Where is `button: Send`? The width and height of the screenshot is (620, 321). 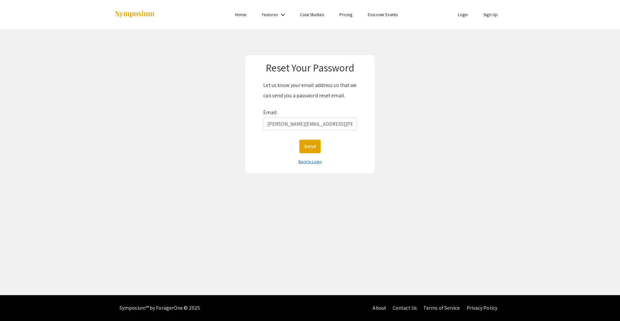 button: Send is located at coordinates (310, 146).